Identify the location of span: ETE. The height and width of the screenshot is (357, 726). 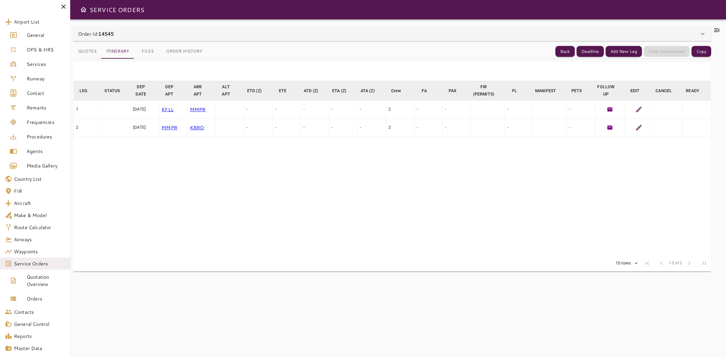
(287, 91).